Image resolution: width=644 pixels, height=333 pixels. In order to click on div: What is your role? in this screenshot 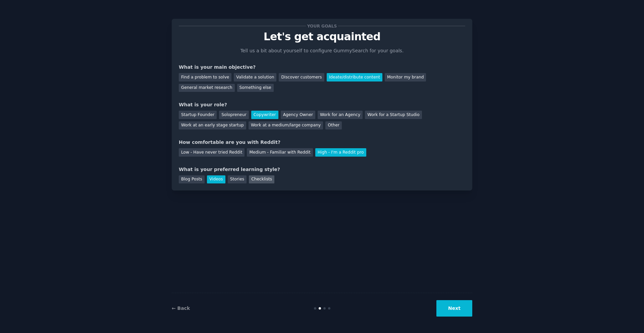, I will do `click(322, 104)`.